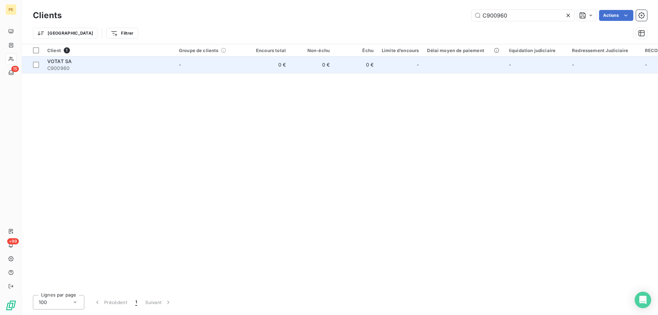 This screenshot has width=658, height=315. What do you see at coordinates (642, 300) in the screenshot?
I see `div: Open Intercom Messenger` at bounding box center [642, 300].